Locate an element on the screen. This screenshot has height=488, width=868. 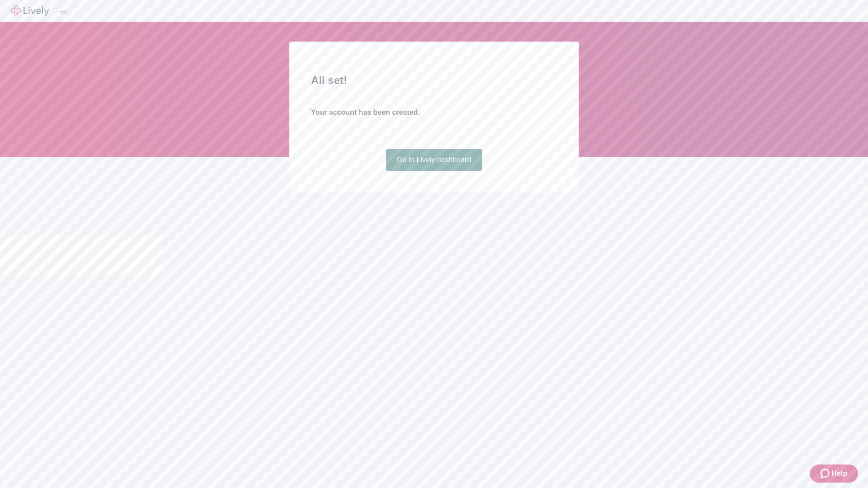
a: Go to Lively dashboard is located at coordinates (434, 160).